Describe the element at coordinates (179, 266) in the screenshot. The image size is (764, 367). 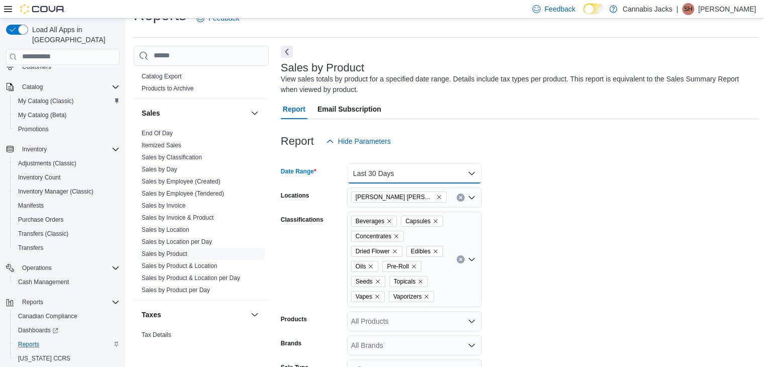
I see `span: Sales by Product & Location` at that location.